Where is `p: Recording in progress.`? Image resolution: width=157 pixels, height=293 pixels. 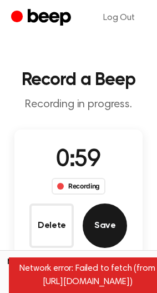 p: Recording in progress. is located at coordinates (78, 105).